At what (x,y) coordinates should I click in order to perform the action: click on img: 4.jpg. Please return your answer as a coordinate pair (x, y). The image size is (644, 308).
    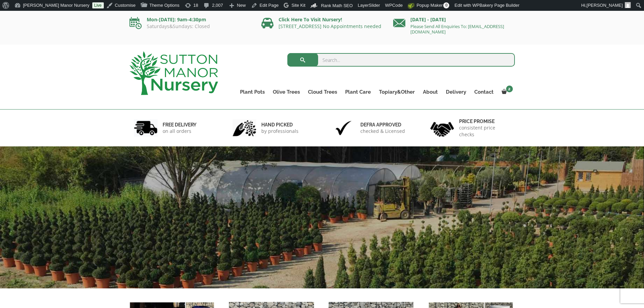
    Looking at the image, I should click on (442, 128).